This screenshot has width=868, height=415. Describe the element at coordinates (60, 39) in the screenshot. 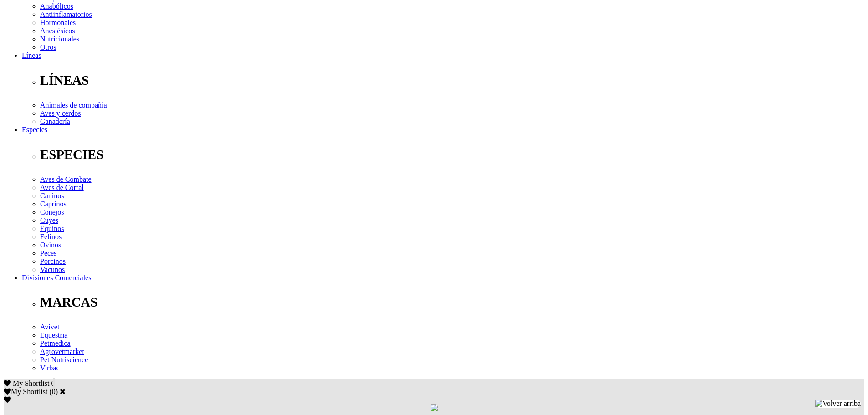

I see `span: Nutricionales` at that location.